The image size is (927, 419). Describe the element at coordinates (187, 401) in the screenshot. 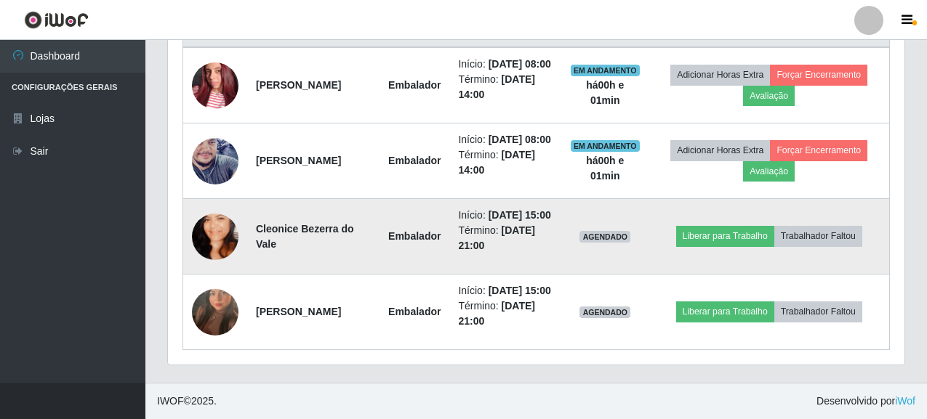

I see `span: © 2025 .` at that location.